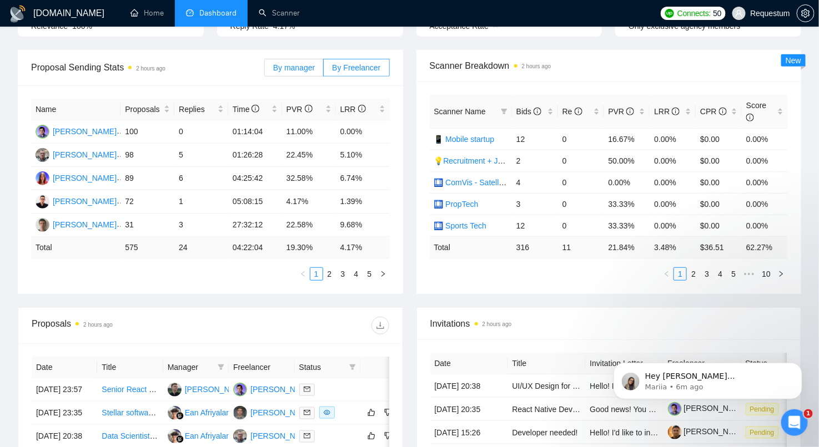 The image size is (819, 447). Describe the element at coordinates (174, 413) in the screenshot. I see `img: EA` at that location.